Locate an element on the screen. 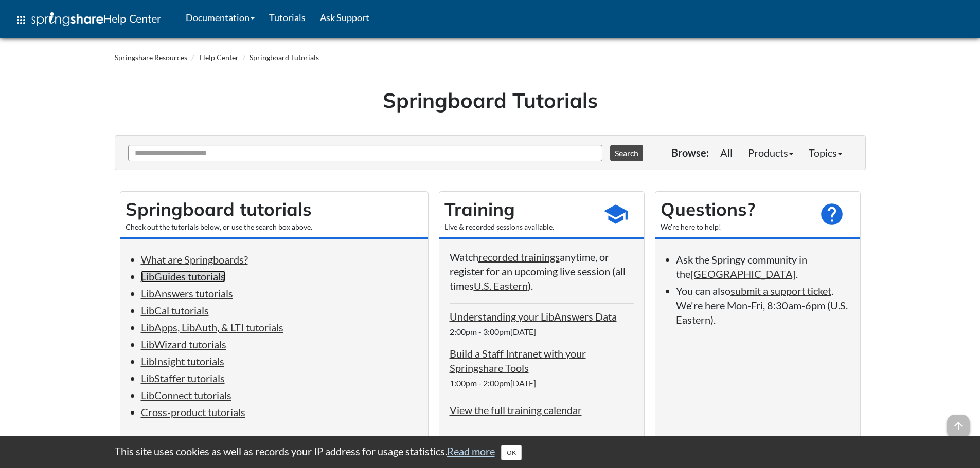 Image resolution: width=980 pixels, height=468 pixels. span: arrow_upward is located at coordinates (958, 426).